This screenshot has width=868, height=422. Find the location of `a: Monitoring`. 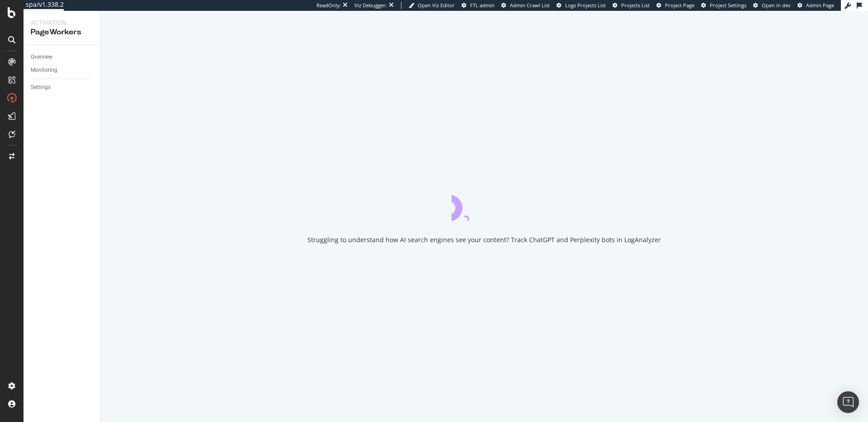

a: Monitoring is located at coordinates (62, 70).